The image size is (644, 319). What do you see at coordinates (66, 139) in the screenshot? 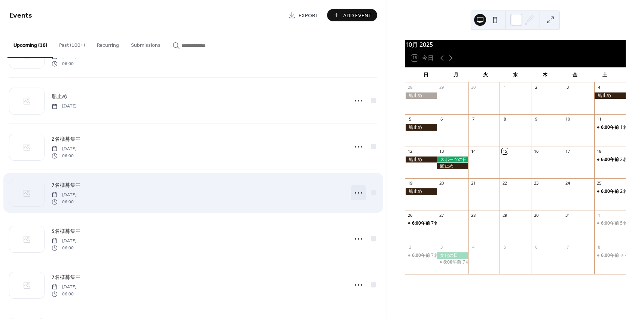
I see `a: 2名様募集中` at bounding box center [66, 139].